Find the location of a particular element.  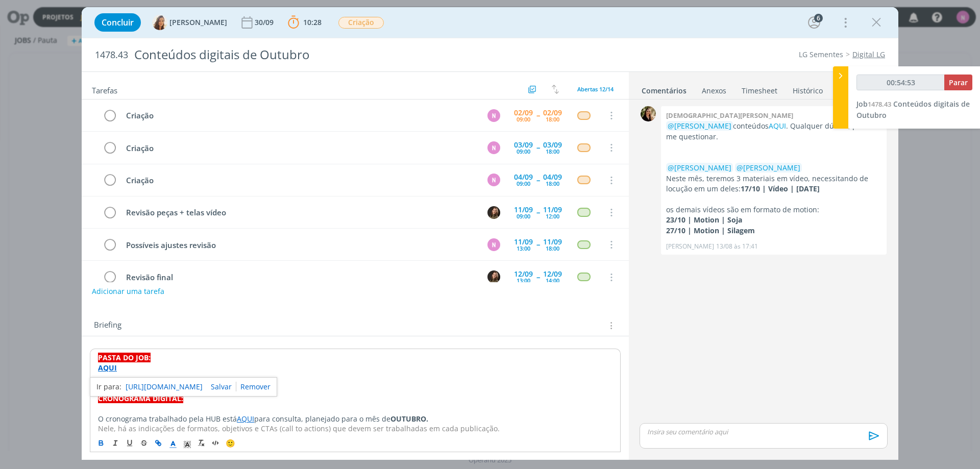

button: 10:28 is located at coordinates (304, 22).